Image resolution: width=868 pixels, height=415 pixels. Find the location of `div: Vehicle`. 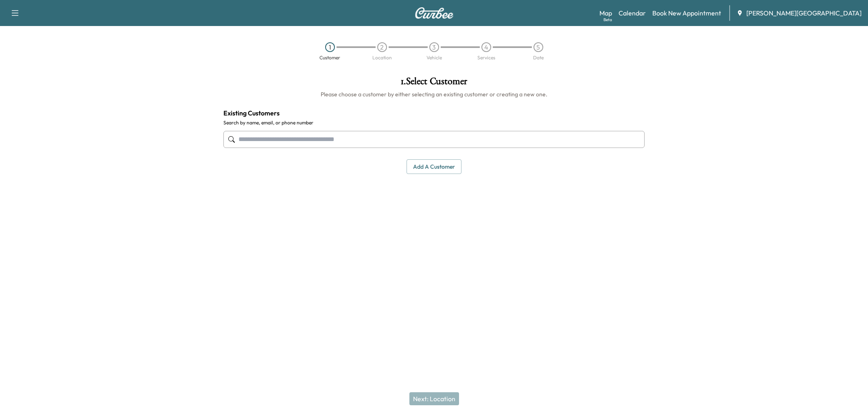

div: Vehicle is located at coordinates (434, 58).